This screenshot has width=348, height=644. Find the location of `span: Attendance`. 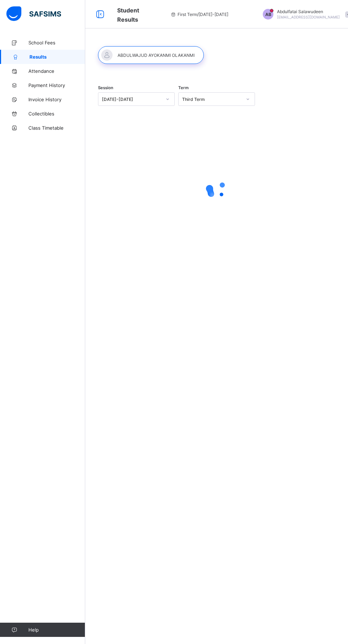

span: Attendance is located at coordinates (57, 71).